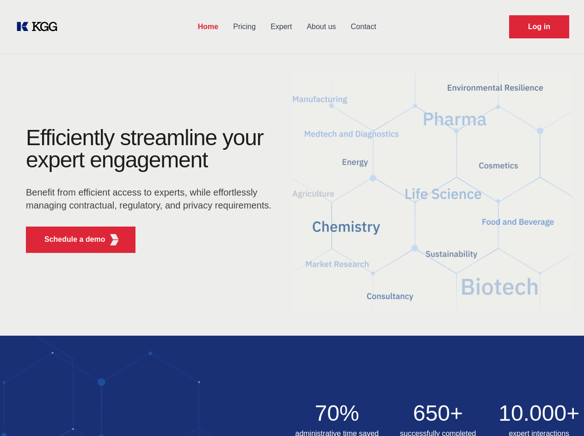 The width and height of the screenshot is (584, 436). What do you see at coordinates (337, 413) in the screenshot?
I see `h2: 70%` at bounding box center [337, 413].